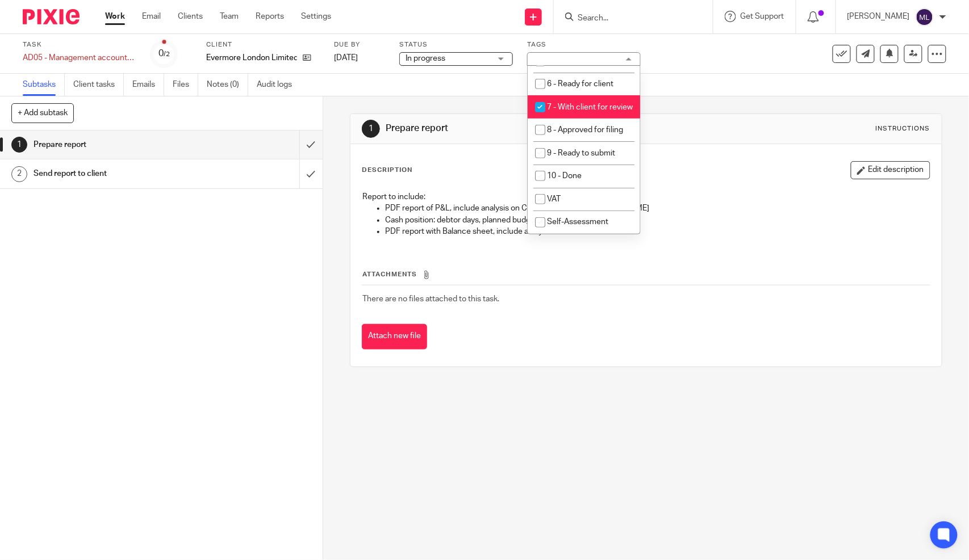 Image resolution: width=969 pixels, height=560 pixels. I want to click on label: Task, so click(79, 45).